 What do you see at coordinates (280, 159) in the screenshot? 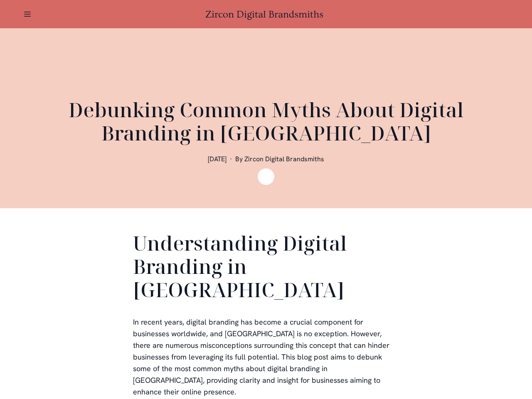
I see `span: By Zircon Digital Brandsmiths` at bounding box center [280, 159].